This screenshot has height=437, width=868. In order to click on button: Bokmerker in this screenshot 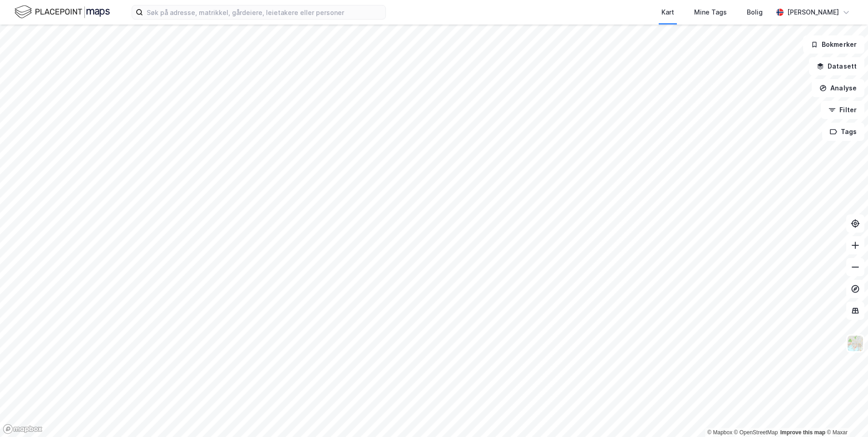, I will do `click(834, 45)`.